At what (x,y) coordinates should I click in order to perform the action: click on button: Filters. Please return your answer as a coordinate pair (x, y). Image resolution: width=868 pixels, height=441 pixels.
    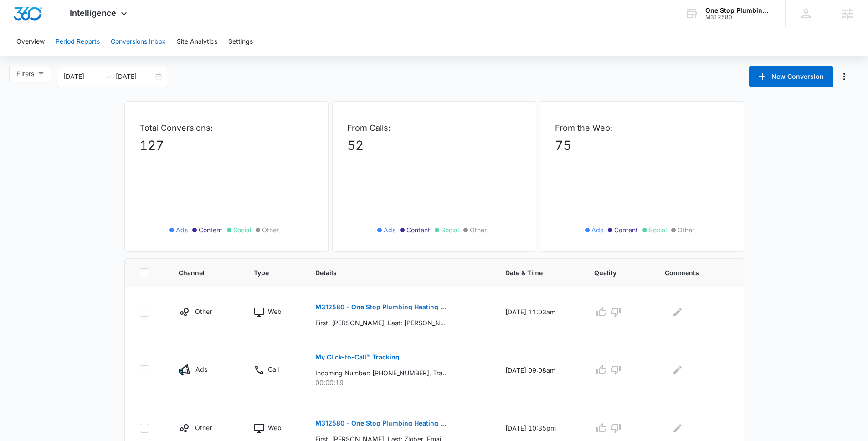
    Looking at the image, I should click on (30, 74).